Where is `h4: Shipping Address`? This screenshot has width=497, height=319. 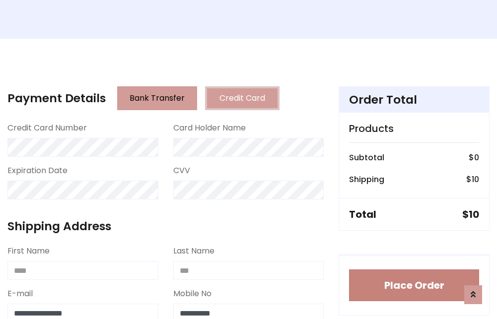
h4: Shipping Address is located at coordinates (165, 226).